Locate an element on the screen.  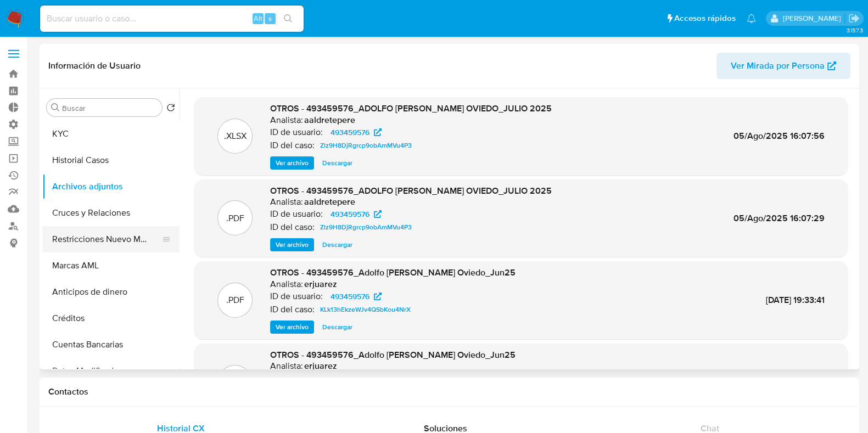
span: Alt is located at coordinates (258, 18).